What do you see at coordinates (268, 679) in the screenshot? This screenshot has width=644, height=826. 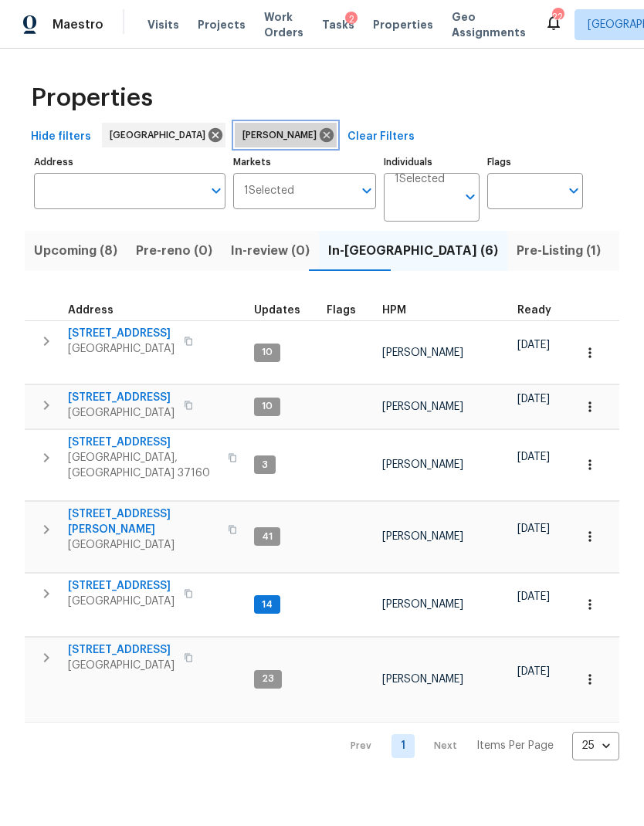 I see `span: 23` at bounding box center [268, 679].